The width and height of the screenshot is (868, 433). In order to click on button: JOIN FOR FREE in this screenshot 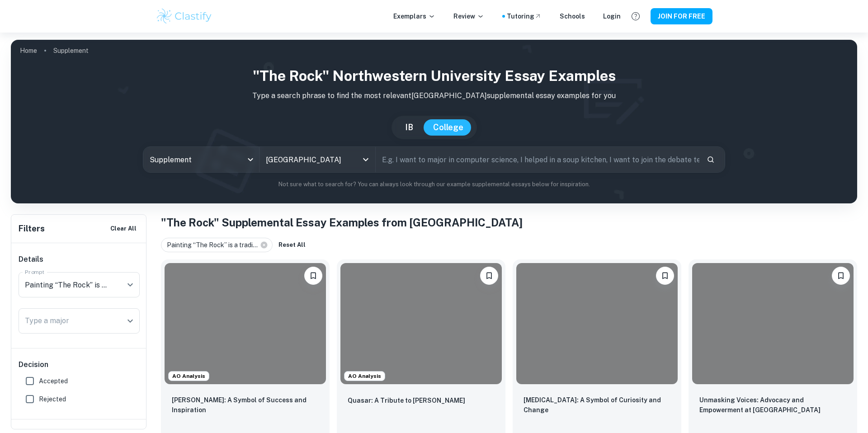, I will do `click(681, 16)`.